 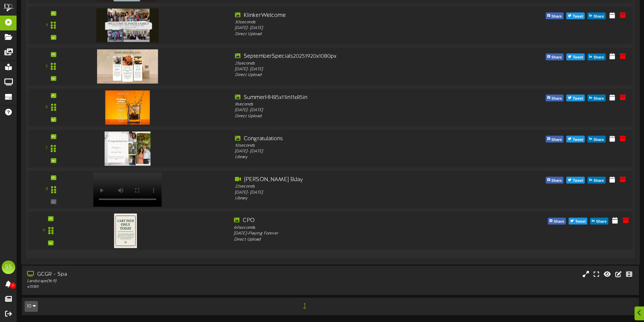 What do you see at coordinates (127, 149) in the screenshot?
I see `img: d3f6b3e2-0047-4b2a-9c0e-b2c8049b07a5.png` at bounding box center [127, 149].